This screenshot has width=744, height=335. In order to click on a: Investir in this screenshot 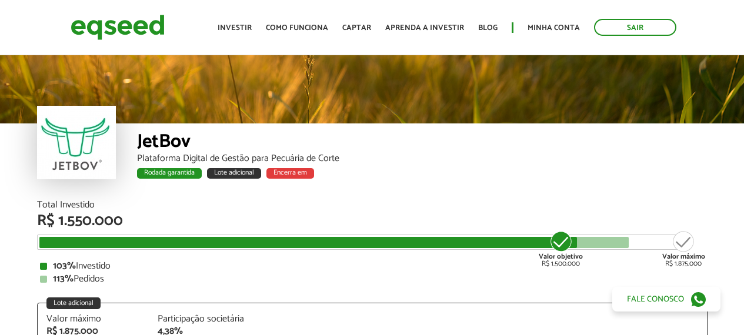, I will do `click(235, 28)`.